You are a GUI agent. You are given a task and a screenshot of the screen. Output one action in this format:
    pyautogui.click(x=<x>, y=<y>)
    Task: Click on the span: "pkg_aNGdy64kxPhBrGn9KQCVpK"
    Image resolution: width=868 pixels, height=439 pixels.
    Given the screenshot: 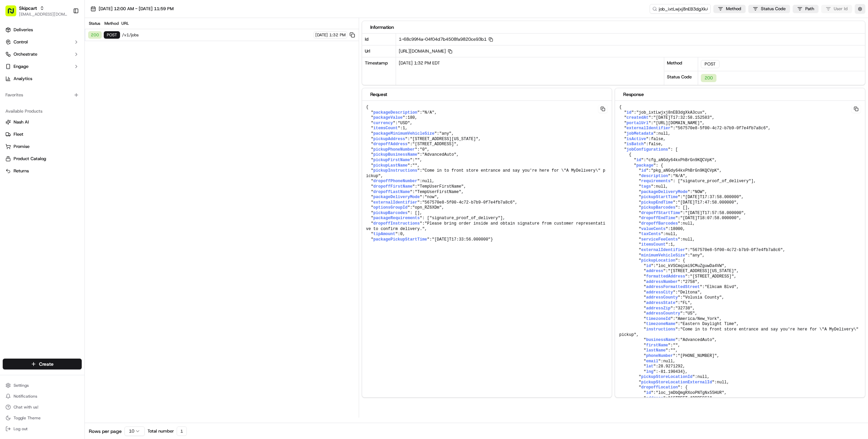 What is the action you would take?
    pyautogui.click(x=685, y=171)
    